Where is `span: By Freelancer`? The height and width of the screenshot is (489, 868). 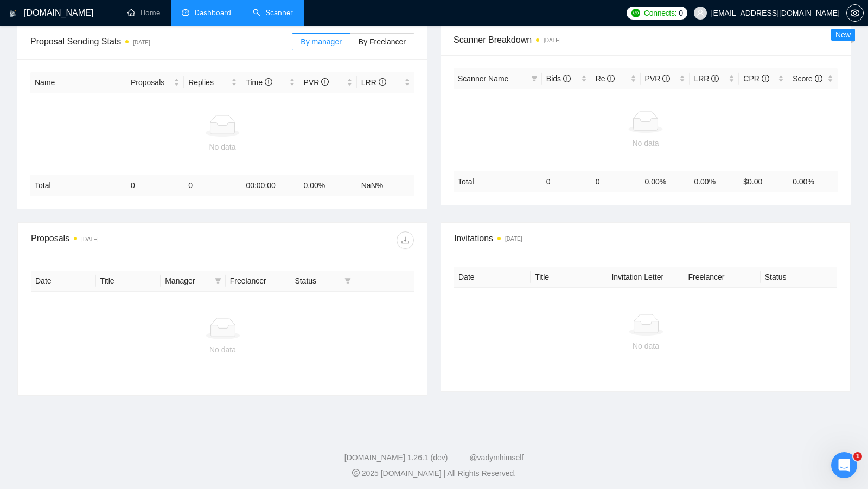 span: By Freelancer is located at coordinates (382, 42).